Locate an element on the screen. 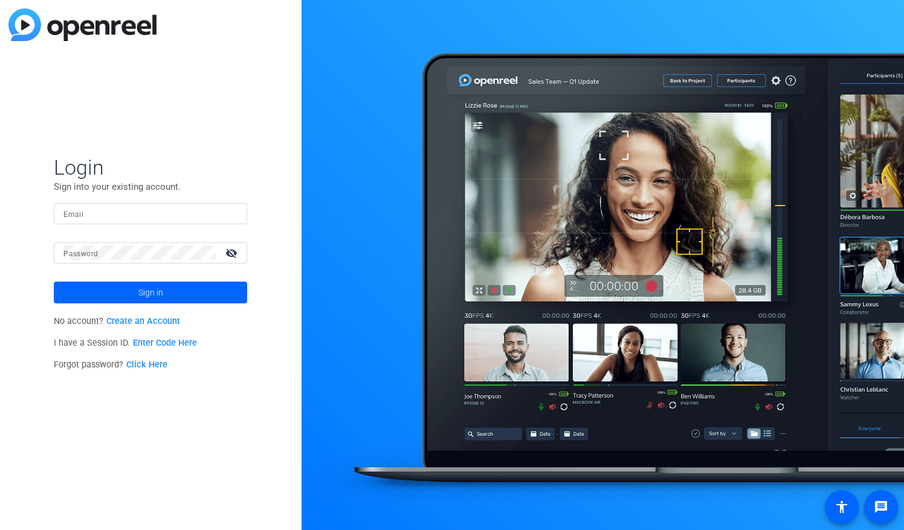 The image size is (904, 530). a: Enter Code Here is located at coordinates (165, 343).